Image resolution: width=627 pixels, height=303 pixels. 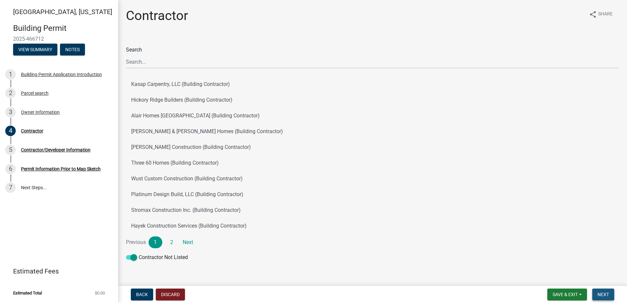 What do you see at coordinates (28, 293) in the screenshot?
I see `span: Estimated Total` at bounding box center [28, 293].